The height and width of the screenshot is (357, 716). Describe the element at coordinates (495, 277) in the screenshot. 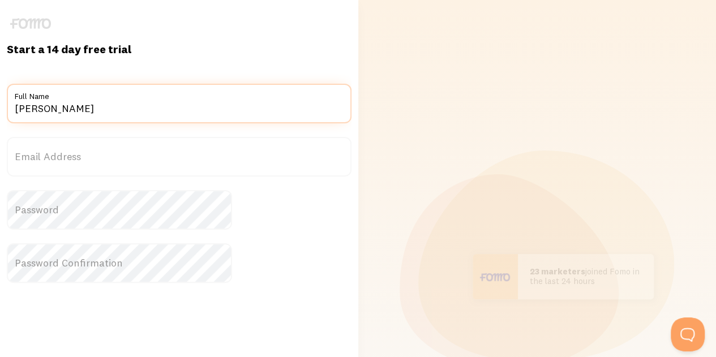

I see `img: User avatar` at that location.